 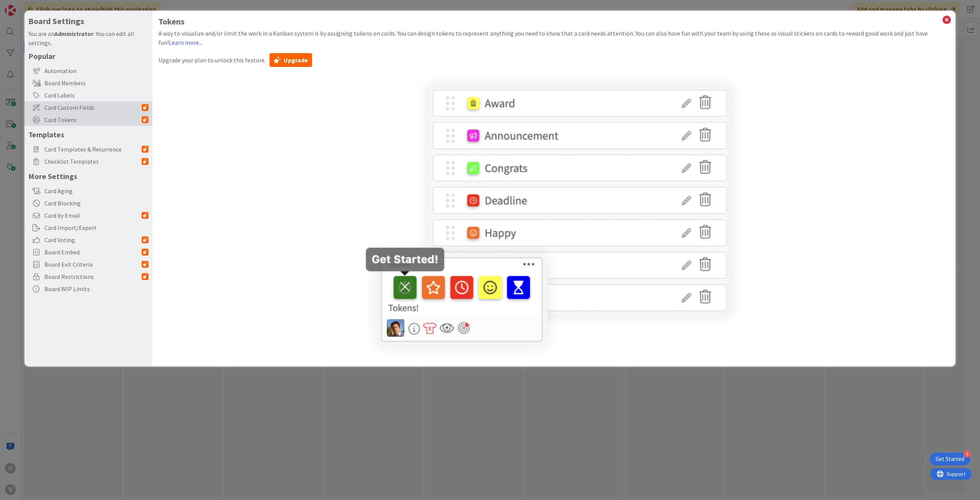 I want to click on h5: Popular, so click(x=88, y=56).